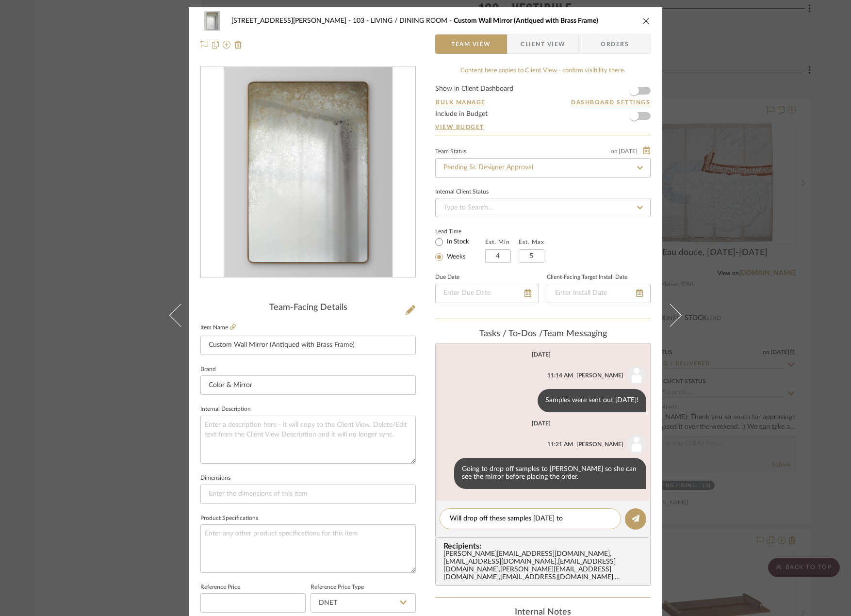 The height and width of the screenshot is (616, 851). What do you see at coordinates (487, 294) in the screenshot?
I see `input: Enter Due Date` at bounding box center [487, 294].